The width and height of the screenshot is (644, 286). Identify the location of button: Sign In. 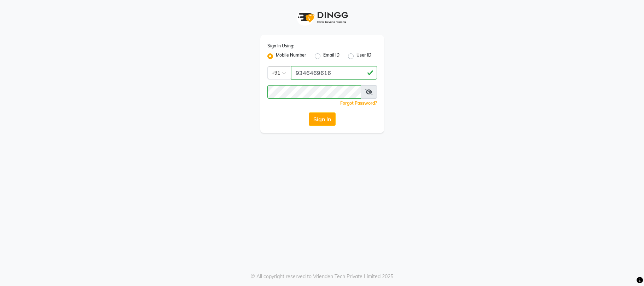
(322, 119).